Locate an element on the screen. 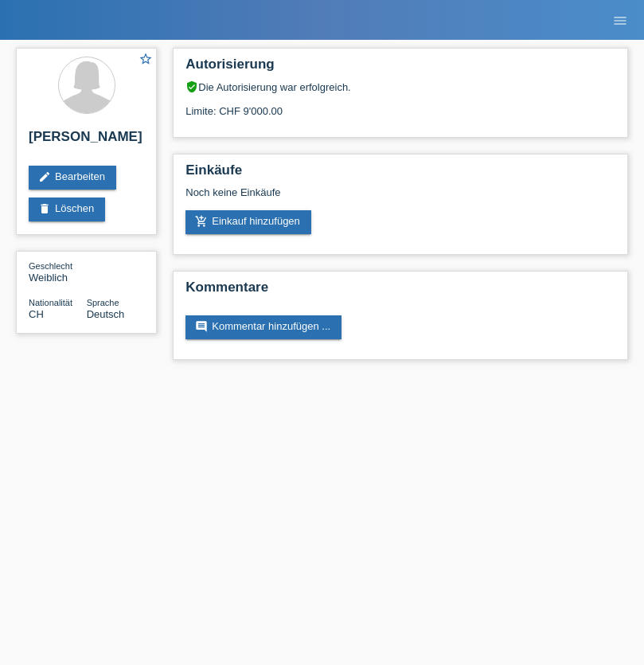  span: Nationalität is located at coordinates (51, 303).